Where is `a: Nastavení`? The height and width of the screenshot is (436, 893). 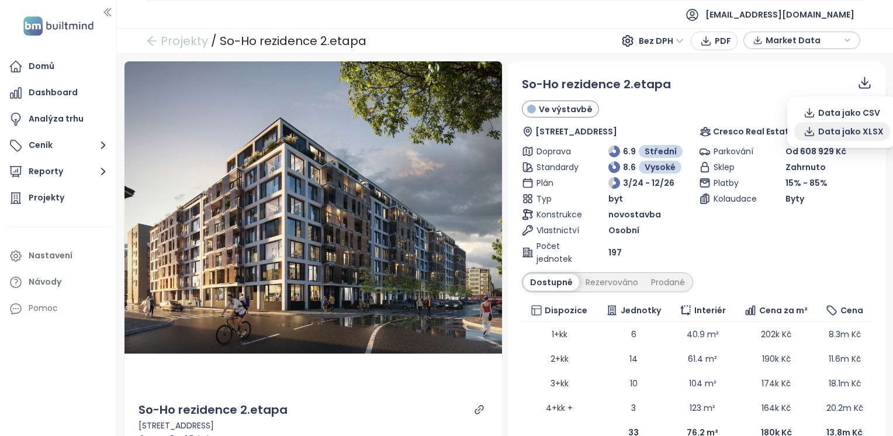
a: Nastavení is located at coordinates (58, 256).